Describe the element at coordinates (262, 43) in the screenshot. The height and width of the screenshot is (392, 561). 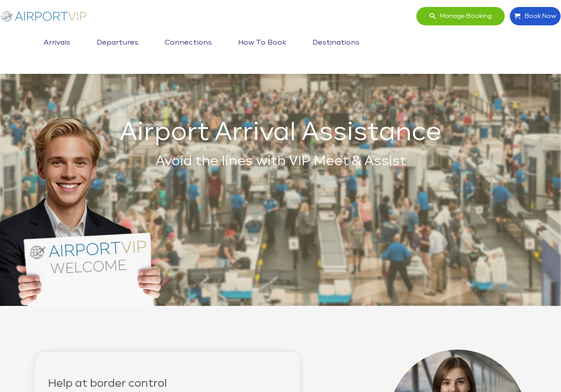
I see `a: How to book` at that location.